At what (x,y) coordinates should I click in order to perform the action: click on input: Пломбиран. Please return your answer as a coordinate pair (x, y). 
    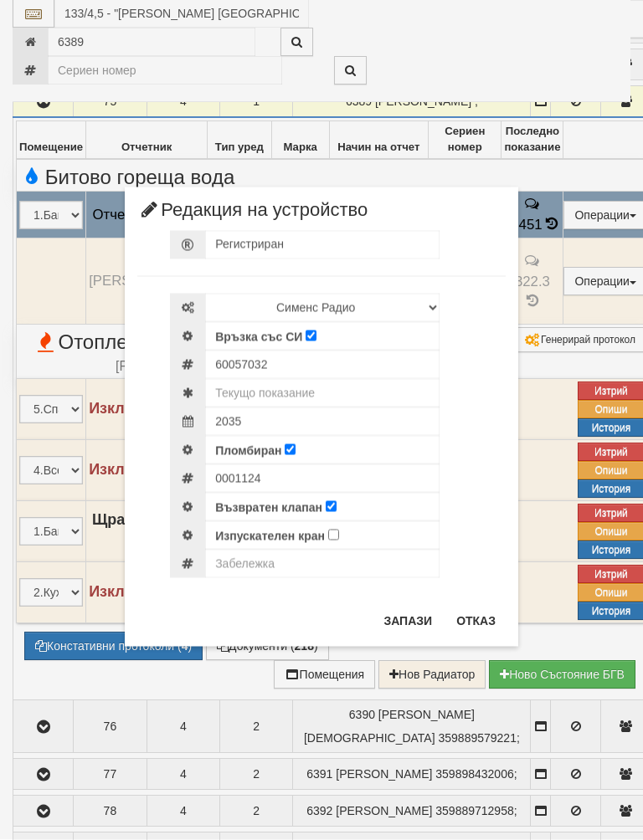
    Looking at the image, I should click on (289, 449).